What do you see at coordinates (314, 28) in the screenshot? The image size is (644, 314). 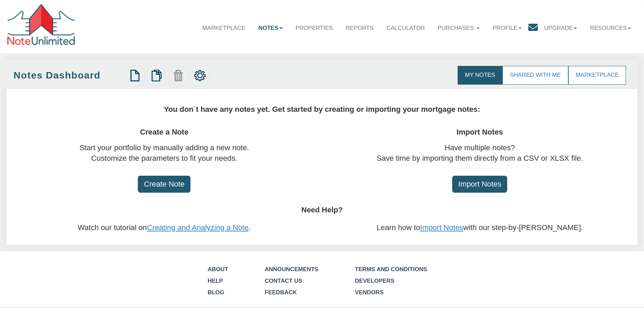 I see `a: Properties` at bounding box center [314, 28].